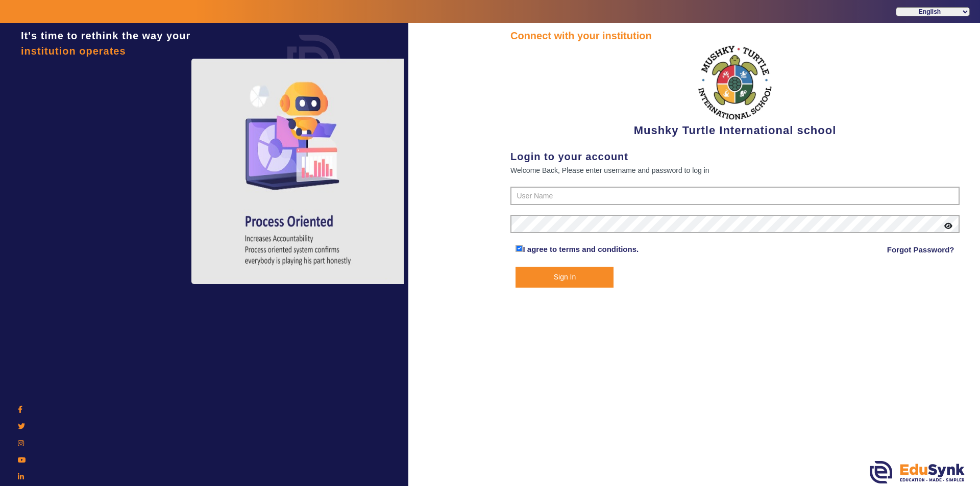  I want to click on button: Sign In, so click(564, 277).